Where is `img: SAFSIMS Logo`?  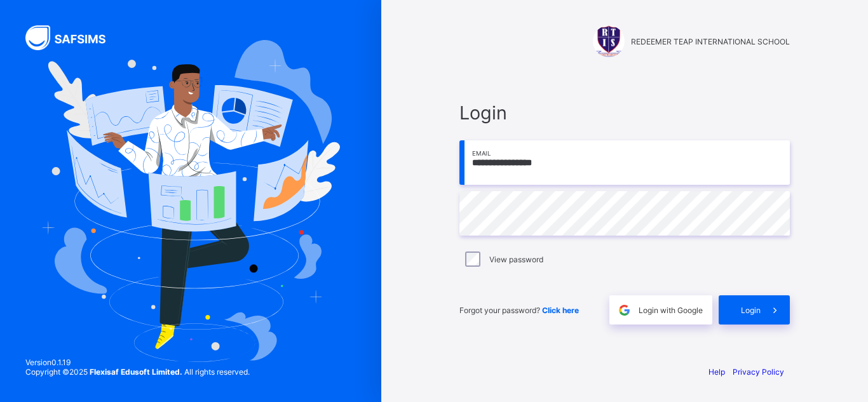 img: SAFSIMS Logo is located at coordinates (73, 38).